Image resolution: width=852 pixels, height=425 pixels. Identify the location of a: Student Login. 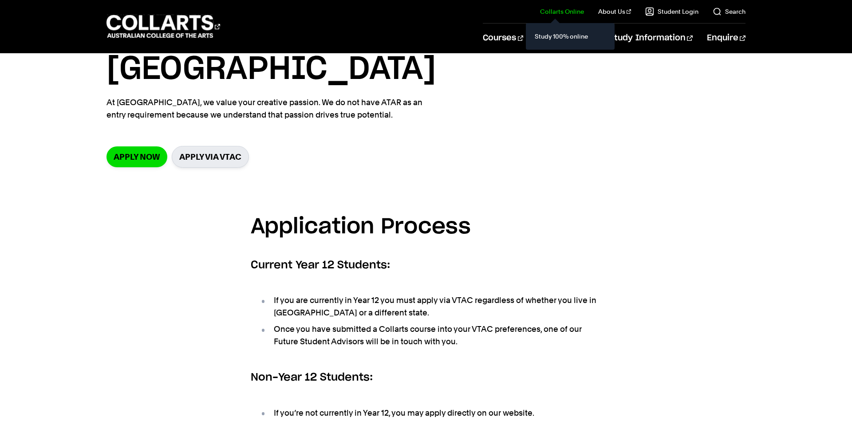
(672, 12).